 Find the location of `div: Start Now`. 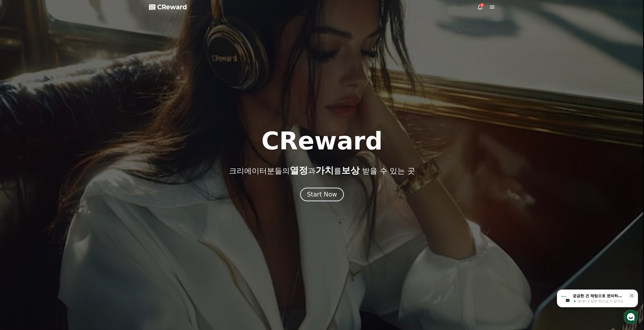

div: Start Now is located at coordinates (322, 194).